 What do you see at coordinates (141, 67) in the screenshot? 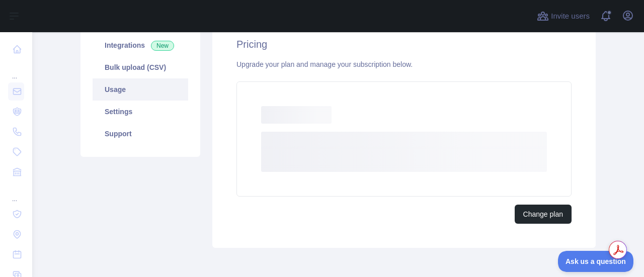
I see `a: Bulk upload (CSV)` at bounding box center [141, 67].